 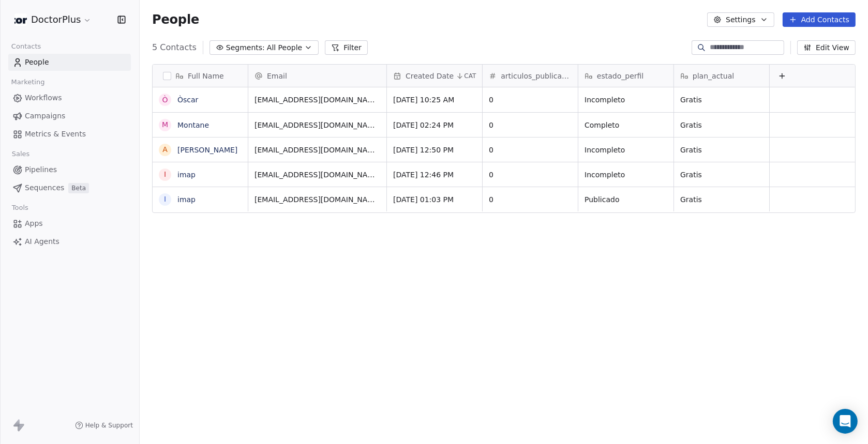 I want to click on span: Help & Support, so click(x=109, y=426).